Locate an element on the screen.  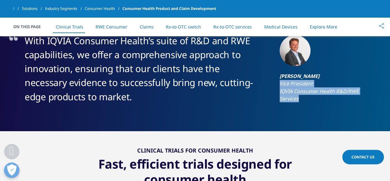
span: Contact Us is located at coordinates (363, 156).